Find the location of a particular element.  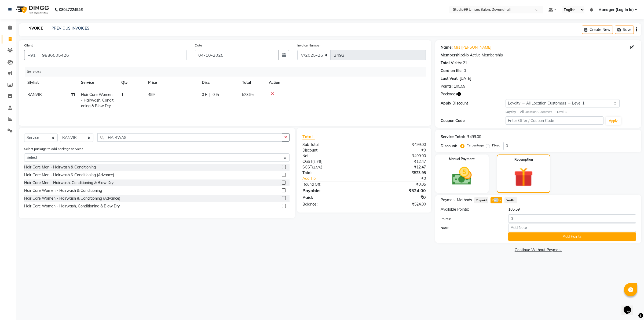

div: Last Visit: is located at coordinates (449, 78).